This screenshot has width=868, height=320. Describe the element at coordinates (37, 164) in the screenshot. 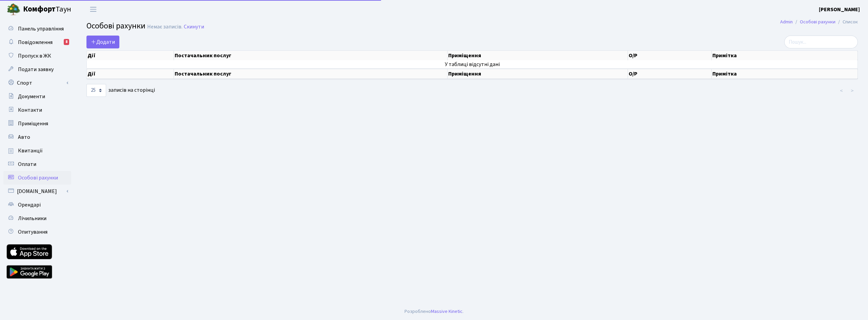

I see `a: Оплати` at that location.